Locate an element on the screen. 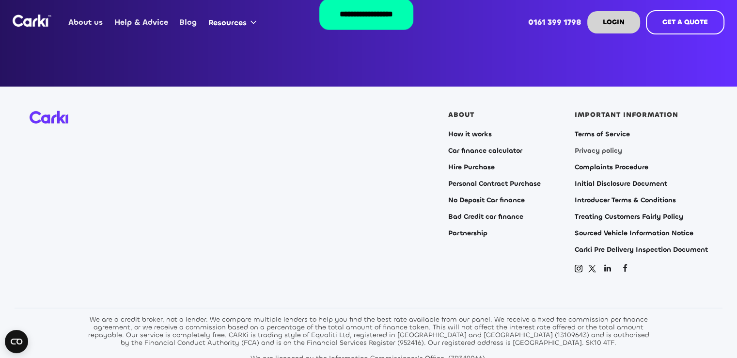 Image resolution: width=737 pixels, height=358 pixels. a: No Deposit Car finance is located at coordinates (486, 200).